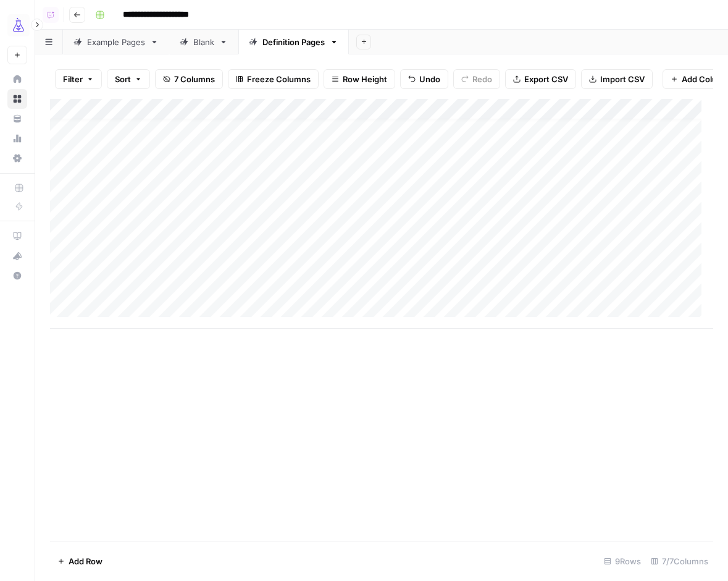  Describe the element at coordinates (195, 79) in the screenshot. I see `span: 7 Columns` at that location.